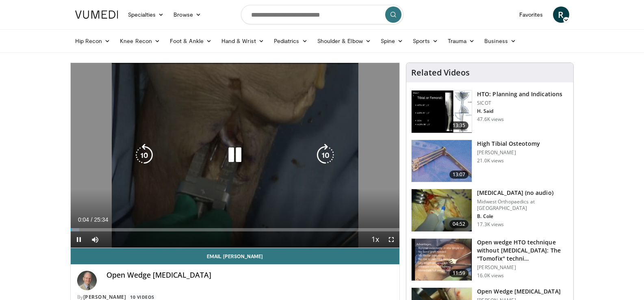 This screenshot has width=644, height=300. I want to click on img: c11a38e3-950c-4dae-9309-53f3bdf05539.150x105_q85_crop-smart_upscale.jpg, so click(442, 161).